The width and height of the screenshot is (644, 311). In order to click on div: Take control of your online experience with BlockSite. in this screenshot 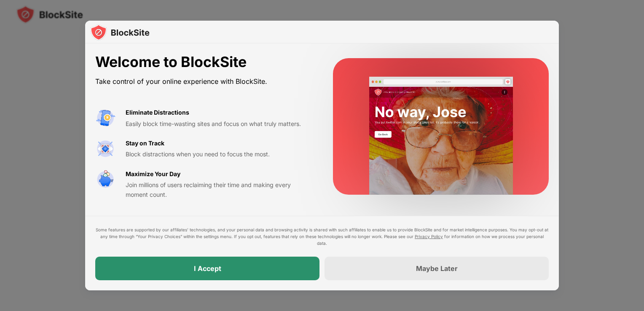, I will do `click(204, 81)`.